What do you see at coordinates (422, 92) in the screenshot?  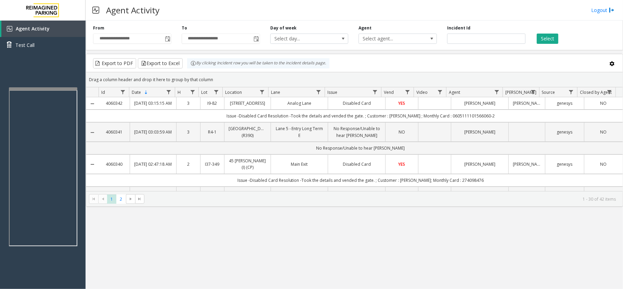 I see `span: Video` at bounding box center [422, 92].